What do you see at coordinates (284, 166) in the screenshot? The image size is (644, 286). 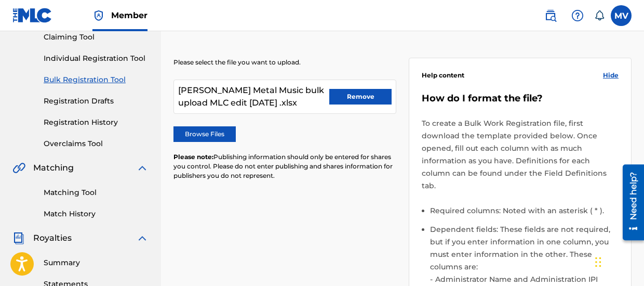 I see `p: Publishing information should only be entered for shares you control. Please do not enter publish...` at bounding box center [284, 166].